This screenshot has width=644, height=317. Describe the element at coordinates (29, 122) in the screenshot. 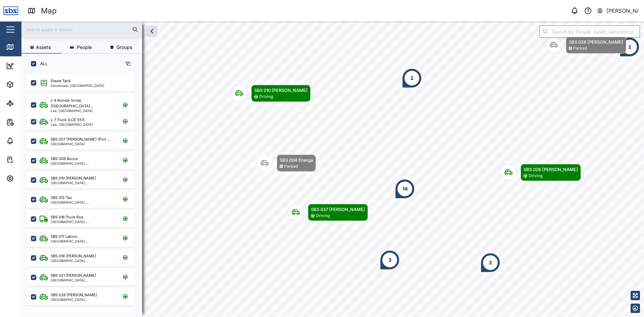

I see `div: Reports` at that location.